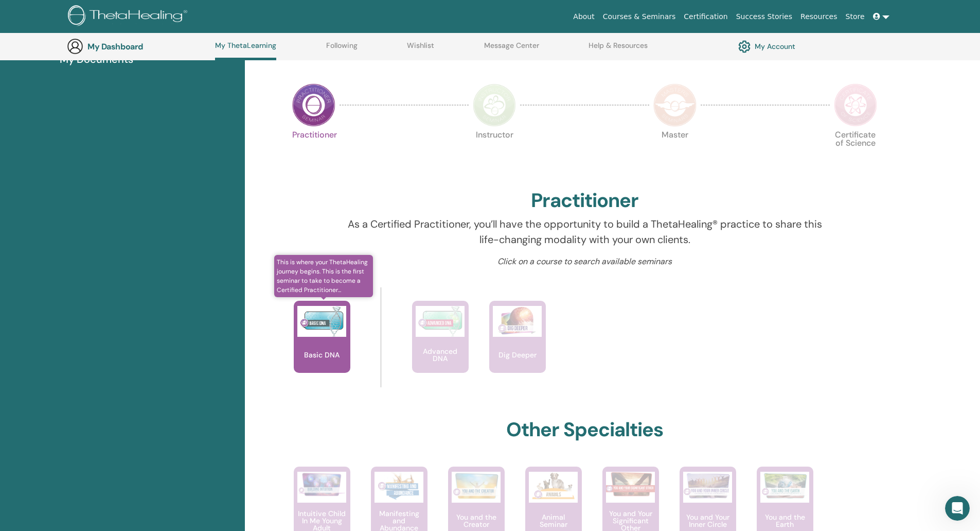 This screenshot has height=531, width=980. I want to click on img: generic-user-icon.jpg, so click(75, 46).